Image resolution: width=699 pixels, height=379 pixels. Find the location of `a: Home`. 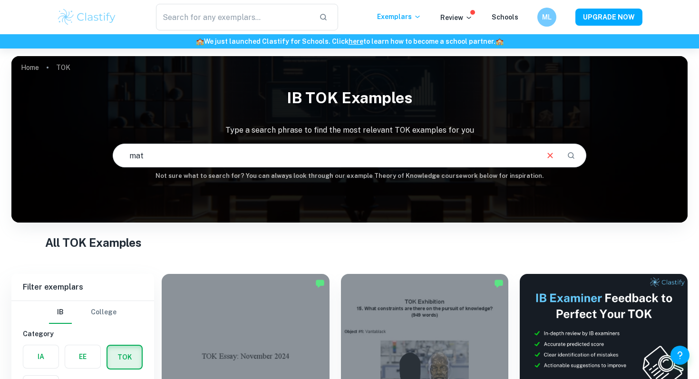

a: Home is located at coordinates (30, 68).